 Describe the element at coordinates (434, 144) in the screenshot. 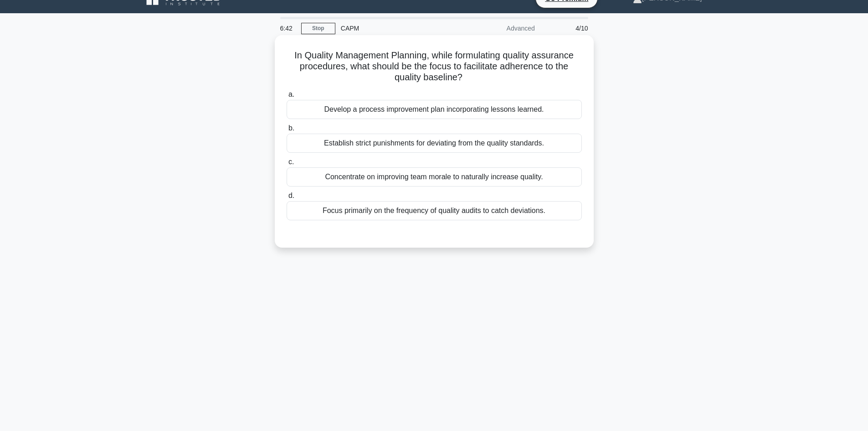

I see `div: Establish strict punishments for deviating from the quality standards.` at that location.